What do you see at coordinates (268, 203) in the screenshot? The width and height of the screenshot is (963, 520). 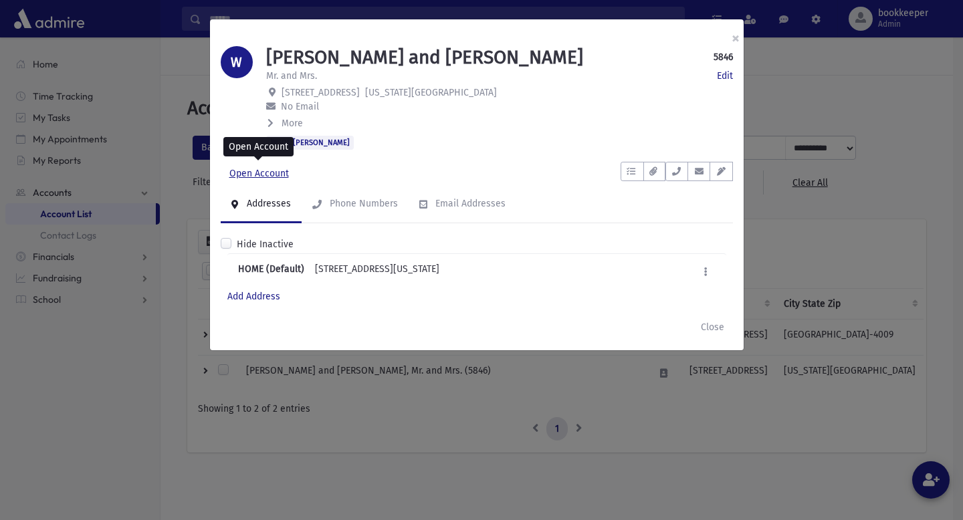 I see `div: Addresses` at bounding box center [268, 203].